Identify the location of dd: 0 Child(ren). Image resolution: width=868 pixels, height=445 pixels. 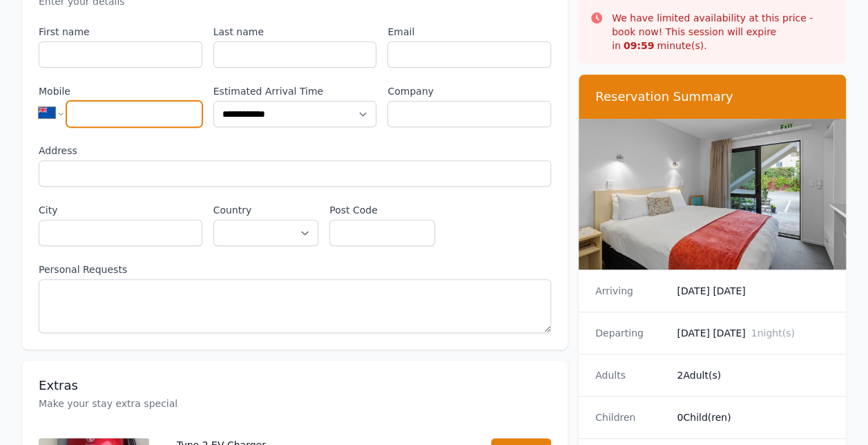
(753, 418).